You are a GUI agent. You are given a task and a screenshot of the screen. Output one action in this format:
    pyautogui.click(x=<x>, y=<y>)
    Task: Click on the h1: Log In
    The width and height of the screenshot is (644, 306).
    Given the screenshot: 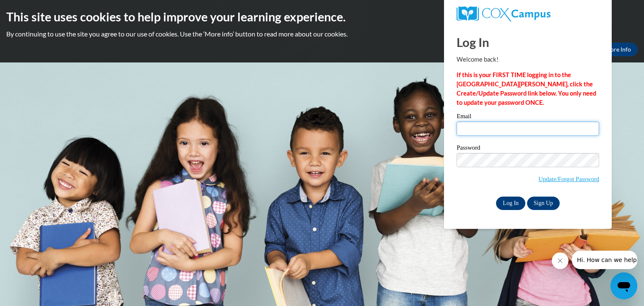 What is the action you would take?
    pyautogui.click(x=528, y=42)
    